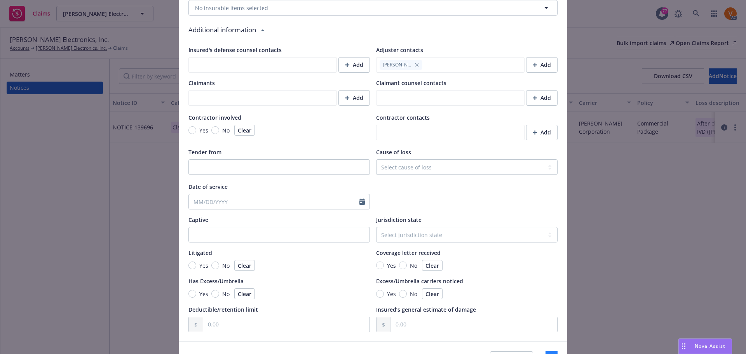 This screenshot has width=746, height=354. What do you see at coordinates (231, 8) in the screenshot?
I see `span: No insurable items selected` at bounding box center [231, 8].